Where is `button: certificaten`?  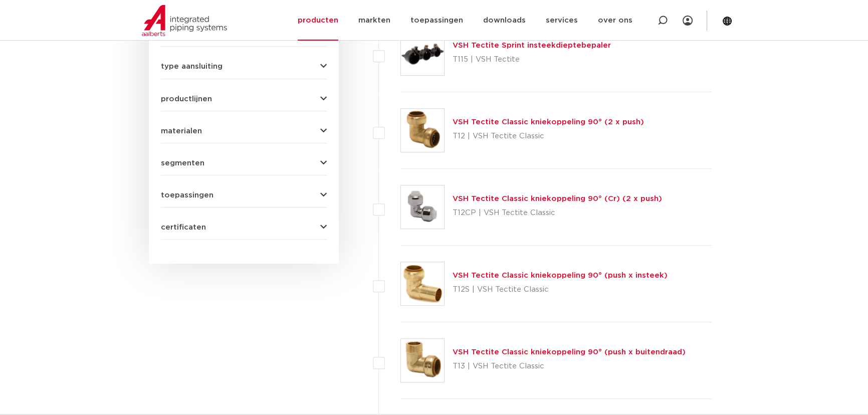 button: certificaten is located at coordinates (243, 227).